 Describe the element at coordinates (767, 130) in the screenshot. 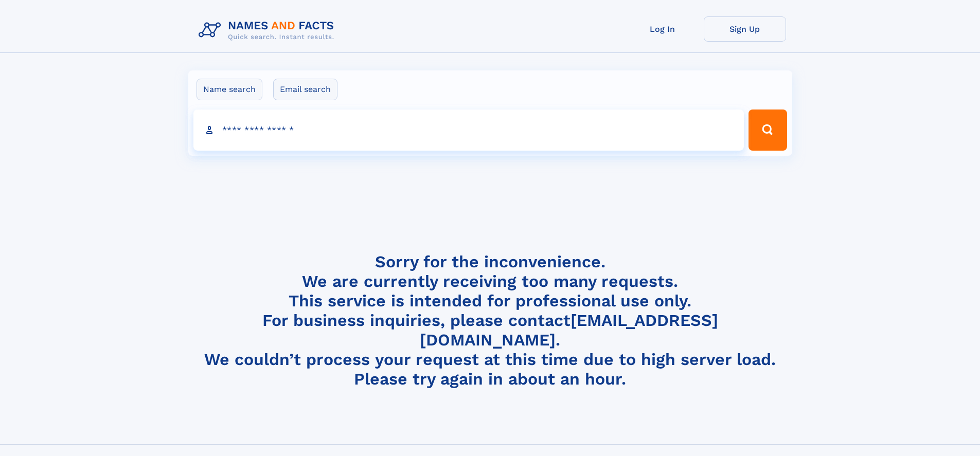

I see `button: Search Button` at that location.